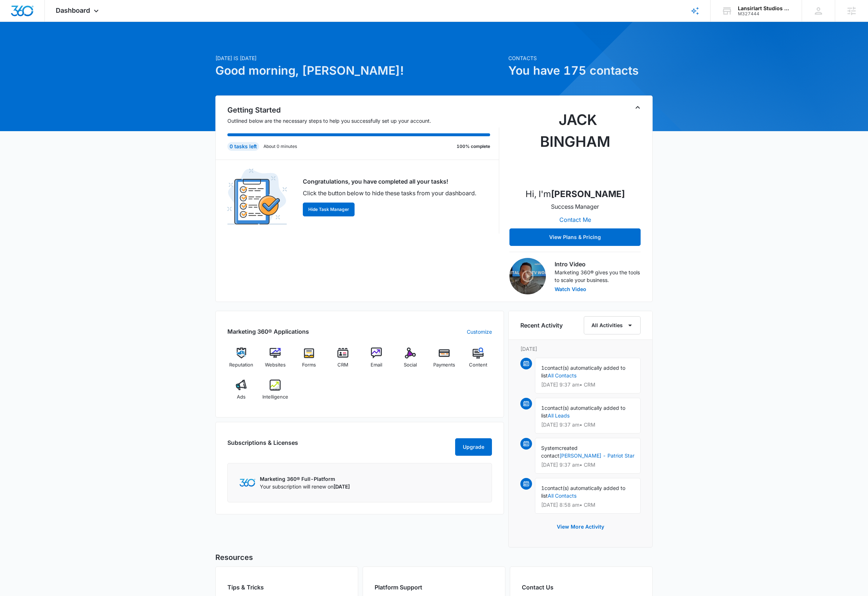  I want to click on span: Email, so click(377, 365).